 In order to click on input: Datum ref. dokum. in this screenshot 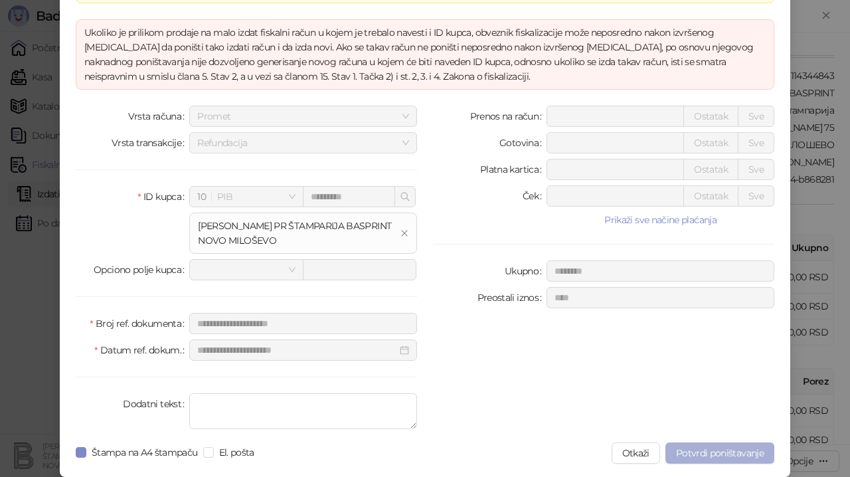, I will do `click(297, 350)`.